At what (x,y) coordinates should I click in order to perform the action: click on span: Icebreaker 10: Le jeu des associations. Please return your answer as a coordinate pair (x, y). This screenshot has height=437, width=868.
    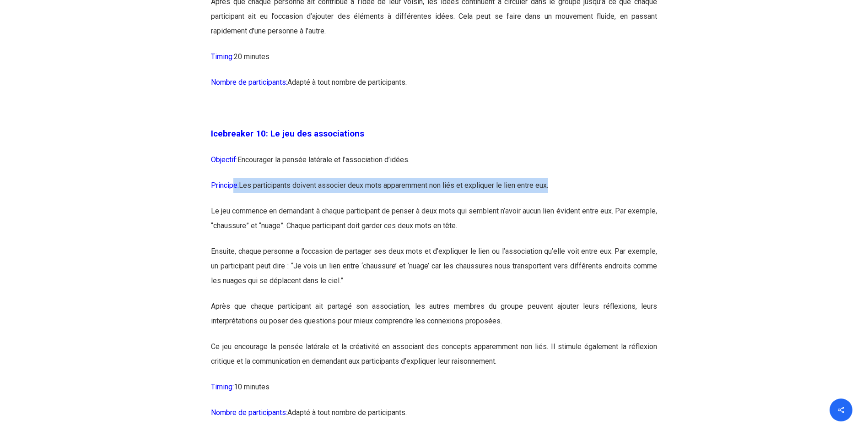
    Looking at the image, I should click on (287, 134).